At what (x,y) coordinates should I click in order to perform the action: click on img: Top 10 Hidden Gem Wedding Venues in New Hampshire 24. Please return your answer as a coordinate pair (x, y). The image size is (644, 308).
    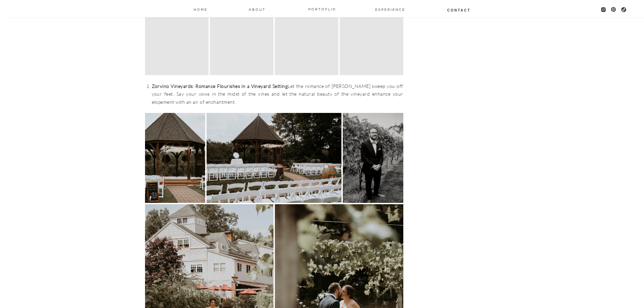
    Looking at the image, I should click on (372, 158).